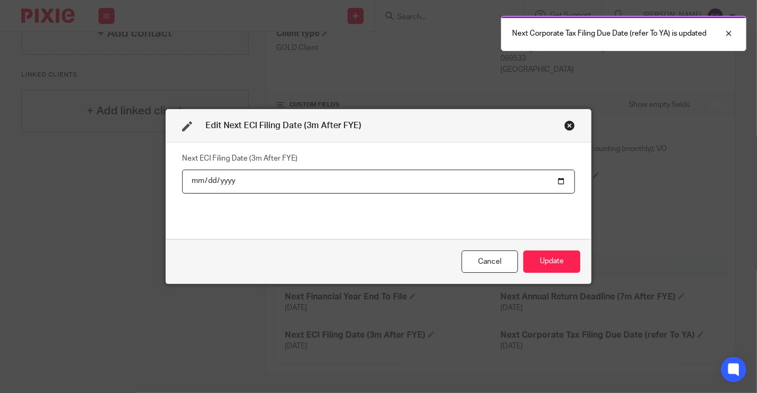  I want to click on span: Edit Next ECI Filing Date (3m After FYE), so click(283, 126).